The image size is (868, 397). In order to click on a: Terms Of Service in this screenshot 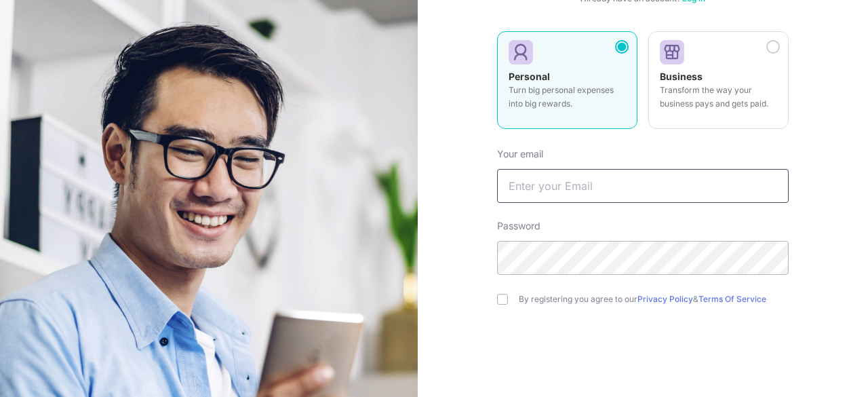, I will do `click(733, 298)`.